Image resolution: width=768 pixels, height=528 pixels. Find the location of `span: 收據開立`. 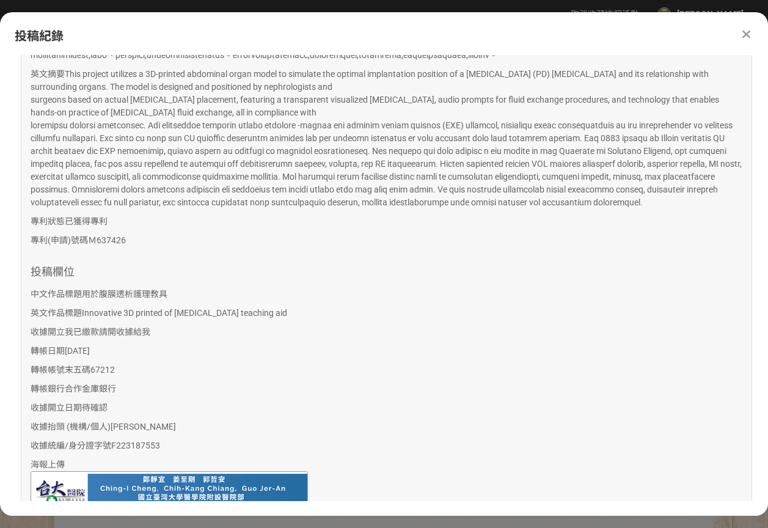

span: 收據開立 is located at coordinates (48, 332).